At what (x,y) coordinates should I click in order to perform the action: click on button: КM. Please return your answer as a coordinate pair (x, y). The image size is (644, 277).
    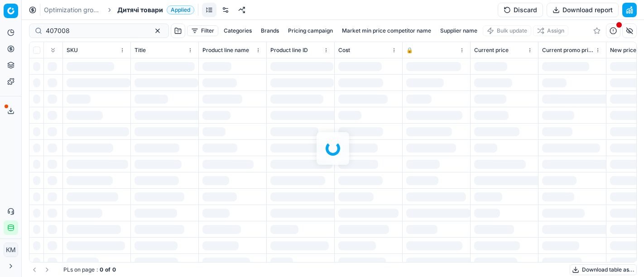
    Looking at the image, I should click on (11, 250).